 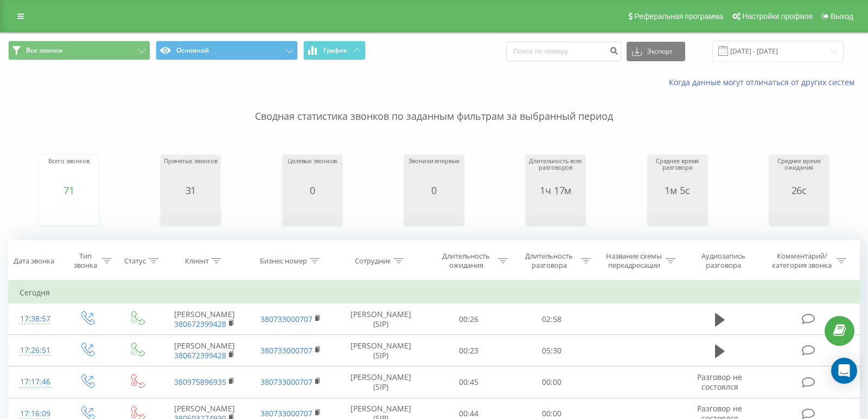 What do you see at coordinates (466, 261) in the screenshot?
I see `div: Длительность ожидания` at bounding box center [466, 261].